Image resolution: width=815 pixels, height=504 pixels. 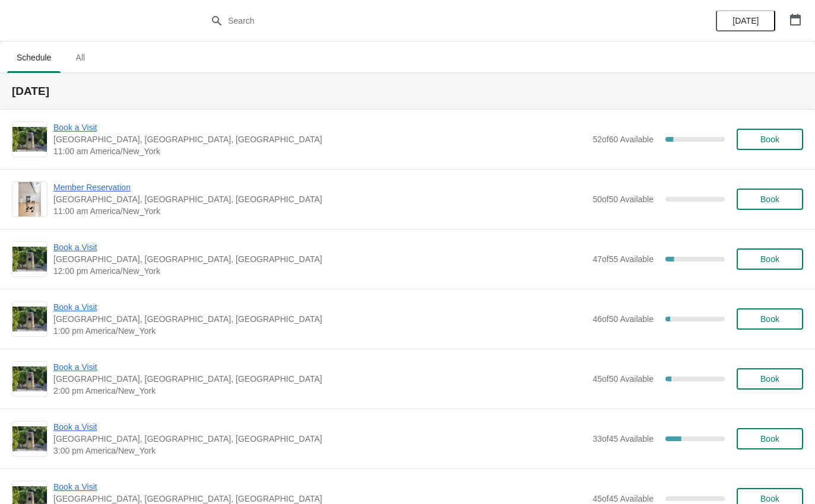 I want to click on span: 46 of 50 Available, so click(x=623, y=319).